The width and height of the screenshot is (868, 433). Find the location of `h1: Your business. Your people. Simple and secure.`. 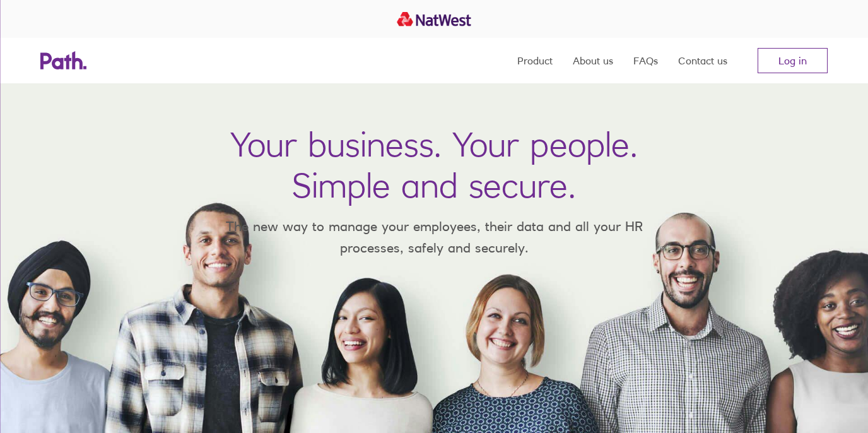

h1: Your business. Your people. Simple and secure. is located at coordinates (434, 164).